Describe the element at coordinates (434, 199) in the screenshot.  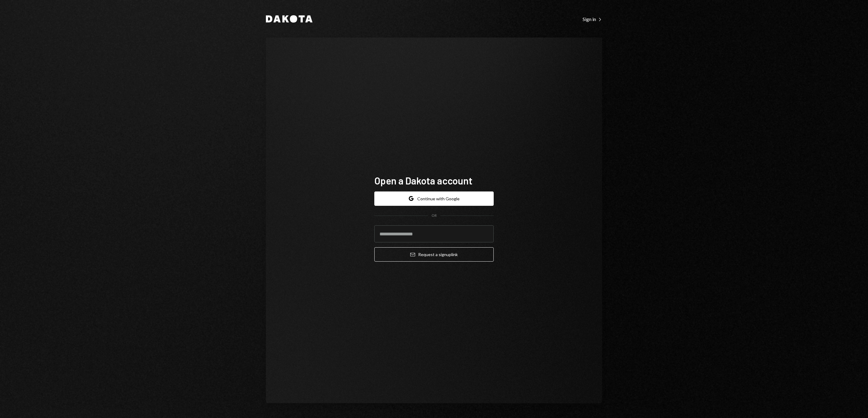
I see `button: Continue with Google` at that location.